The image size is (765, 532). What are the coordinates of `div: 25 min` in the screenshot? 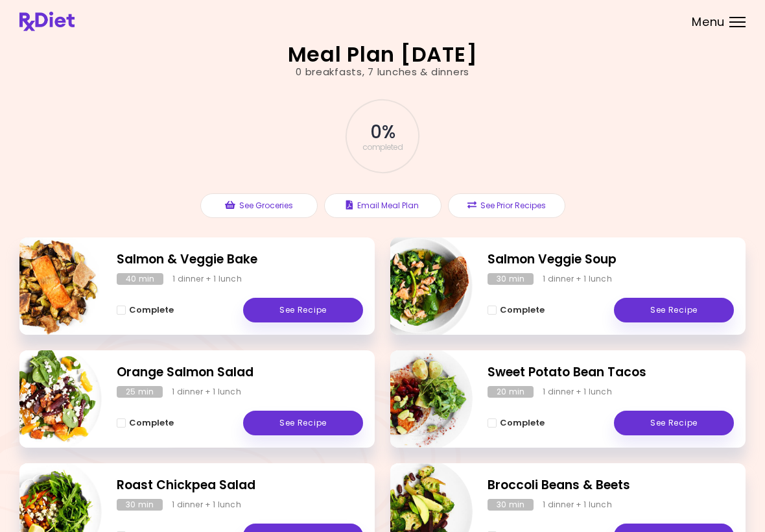 It's located at (139, 392).